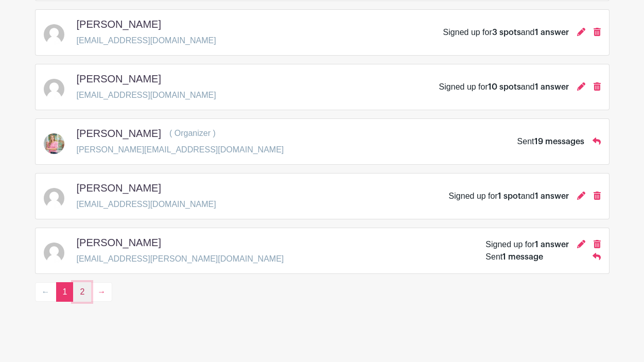 Image resolution: width=644 pixels, height=362 pixels. I want to click on span: 10 spots, so click(505, 87).